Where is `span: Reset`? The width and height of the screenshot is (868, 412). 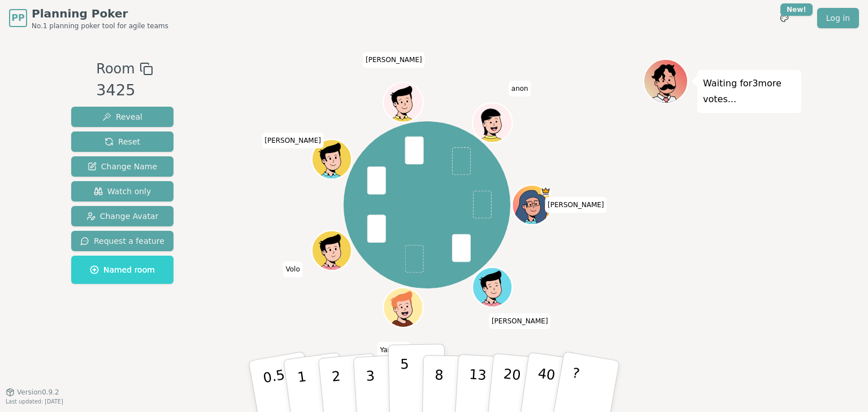
span: Reset is located at coordinates (122, 141).